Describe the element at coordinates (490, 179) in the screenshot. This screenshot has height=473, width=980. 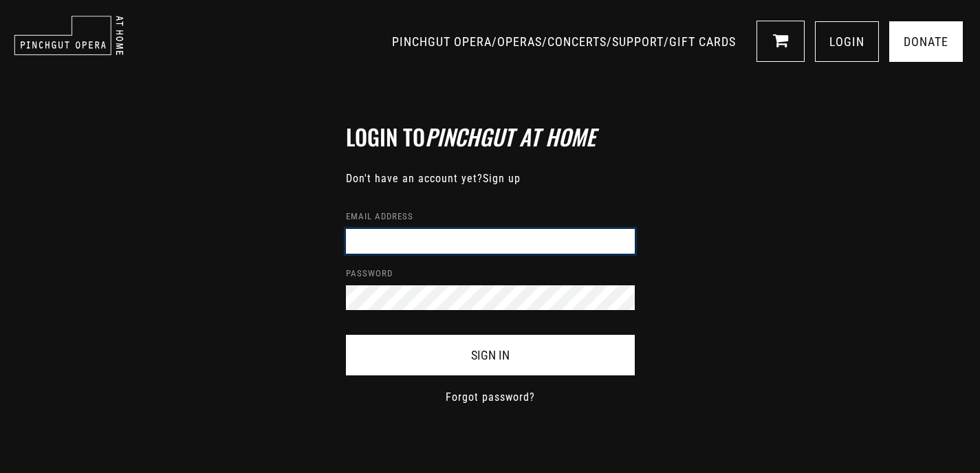
I see `p: Don't have an account yet?` at that location.